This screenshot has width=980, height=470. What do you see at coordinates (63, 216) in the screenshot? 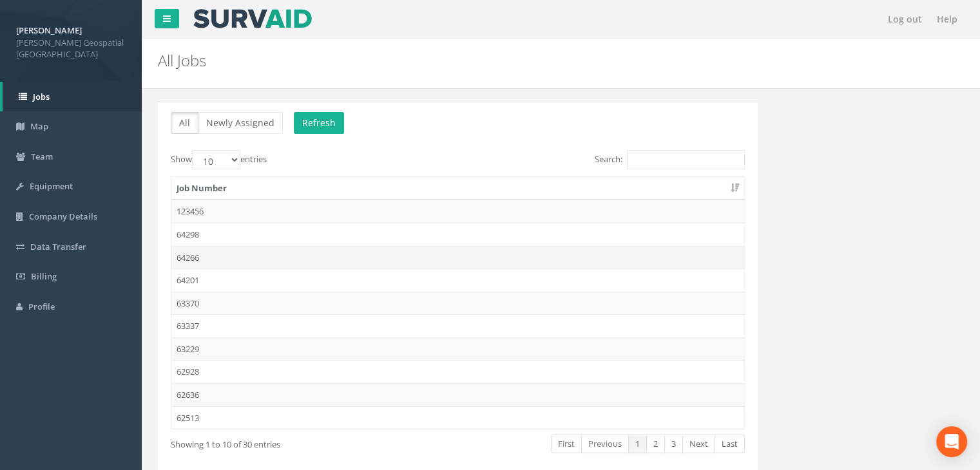
I see `span: Company Details` at bounding box center [63, 216].